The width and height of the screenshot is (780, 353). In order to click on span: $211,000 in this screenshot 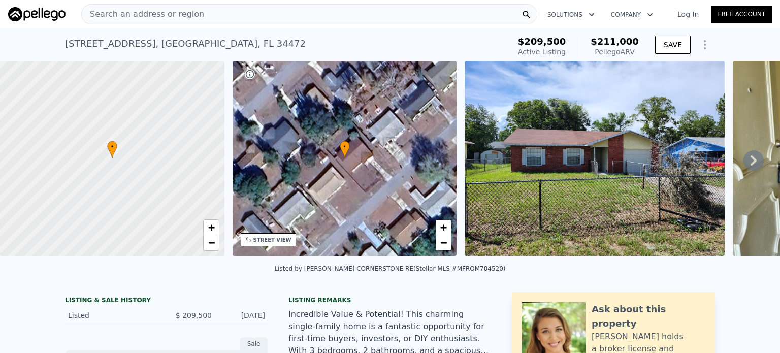, I will do `click(614, 41)`.